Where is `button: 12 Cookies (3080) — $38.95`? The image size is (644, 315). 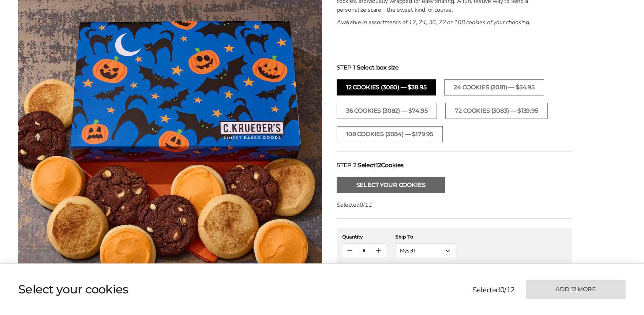
button: 12 Cookies (3080) — $38.95 is located at coordinates (386, 88).